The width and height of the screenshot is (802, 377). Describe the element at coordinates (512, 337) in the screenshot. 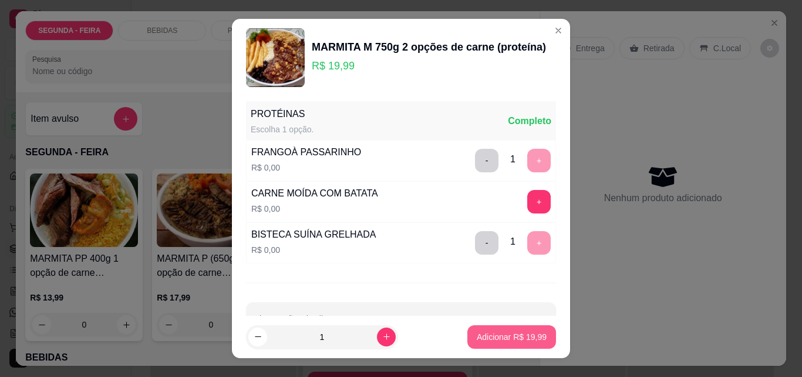

I see `button: Adicionar R$ 19,99` at that location.